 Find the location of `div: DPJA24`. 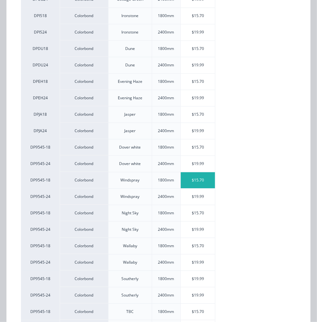

div: DPJA24 is located at coordinates (40, 131).